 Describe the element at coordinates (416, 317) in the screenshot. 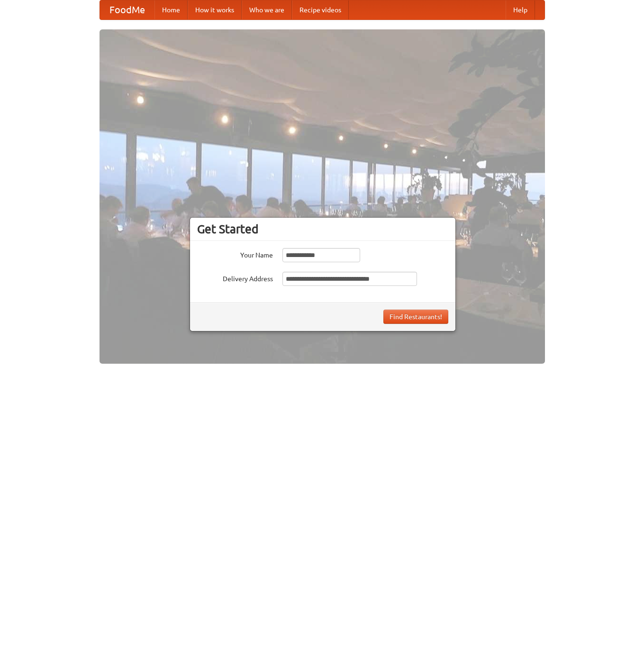

I see `button: Find Restaurants!` at that location.